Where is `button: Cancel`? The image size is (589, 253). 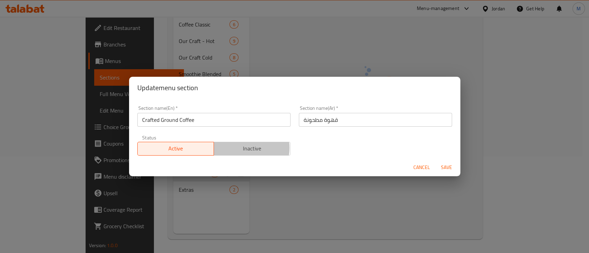 button: Cancel is located at coordinates (421, 168).